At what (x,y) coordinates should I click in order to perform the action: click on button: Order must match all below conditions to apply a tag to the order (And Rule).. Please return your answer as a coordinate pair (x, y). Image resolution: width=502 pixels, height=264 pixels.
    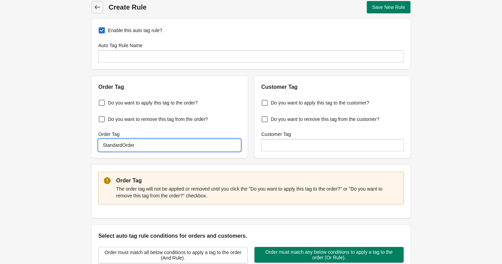
    Looking at the image, I should click on (173, 255).